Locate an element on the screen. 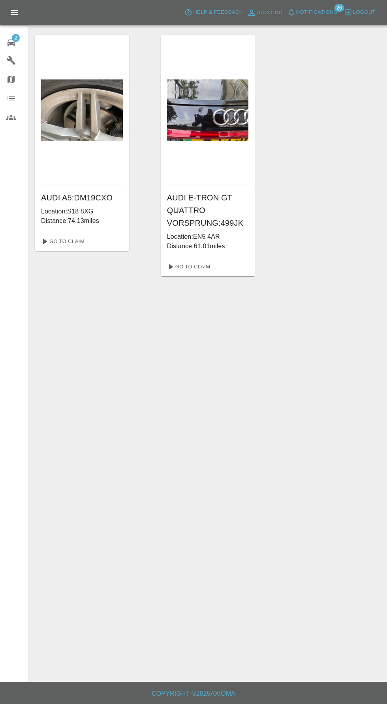 This screenshot has width=387, height=704. p: Distance: 74.13 miles is located at coordinates (82, 221).